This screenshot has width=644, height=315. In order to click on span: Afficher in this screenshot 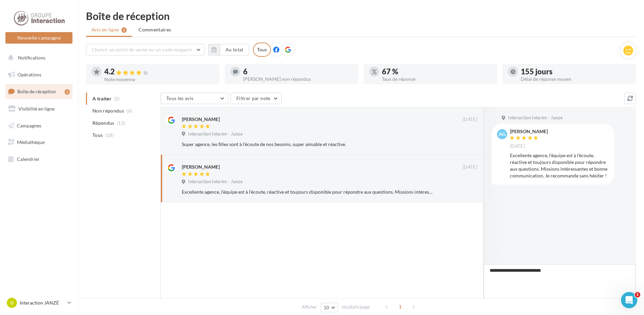, I will do `click(309, 307)`.